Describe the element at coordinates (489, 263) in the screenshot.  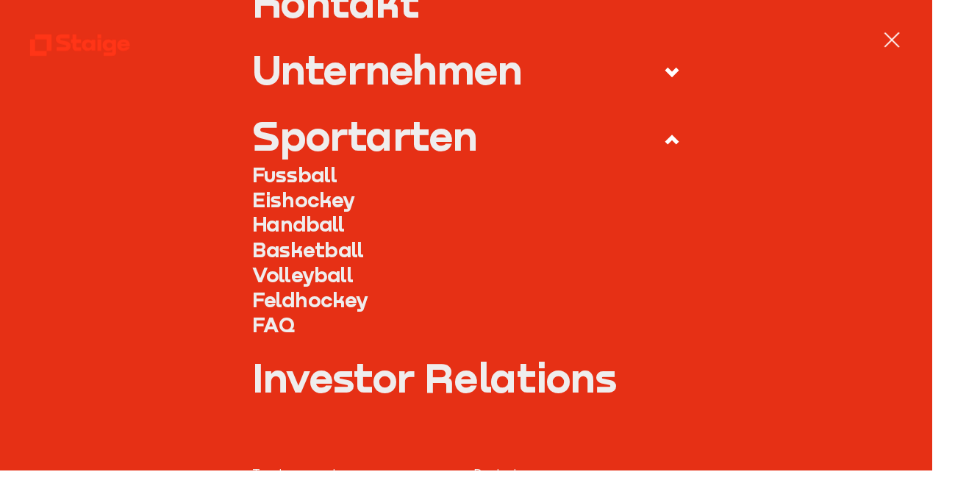
I see `a: Basketball` at that location.